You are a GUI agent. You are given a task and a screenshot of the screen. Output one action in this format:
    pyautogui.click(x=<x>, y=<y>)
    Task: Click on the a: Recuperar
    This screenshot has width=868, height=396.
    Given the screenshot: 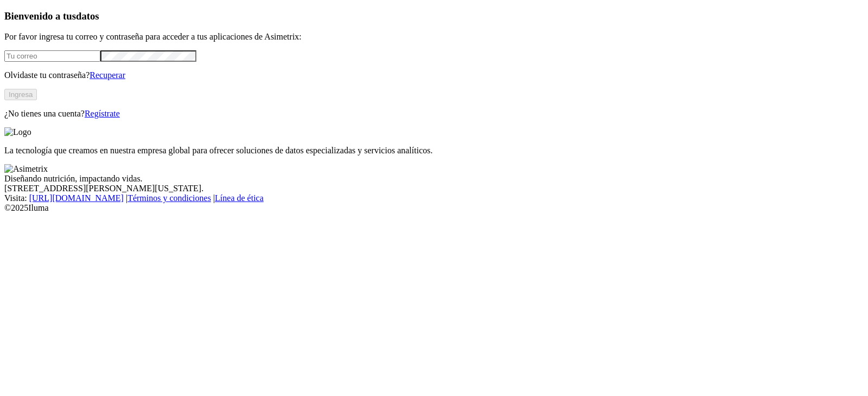 What is the action you would take?
    pyautogui.click(x=107, y=75)
    